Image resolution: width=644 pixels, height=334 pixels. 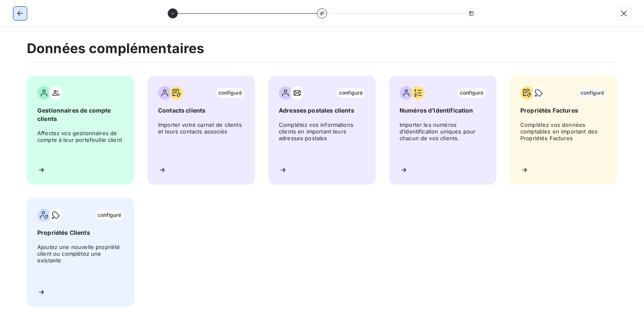 What do you see at coordinates (322, 140) in the screenshot?
I see `span: Complétez vos informations clients en important leurs adresses postales` at bounding box center [322, 140].